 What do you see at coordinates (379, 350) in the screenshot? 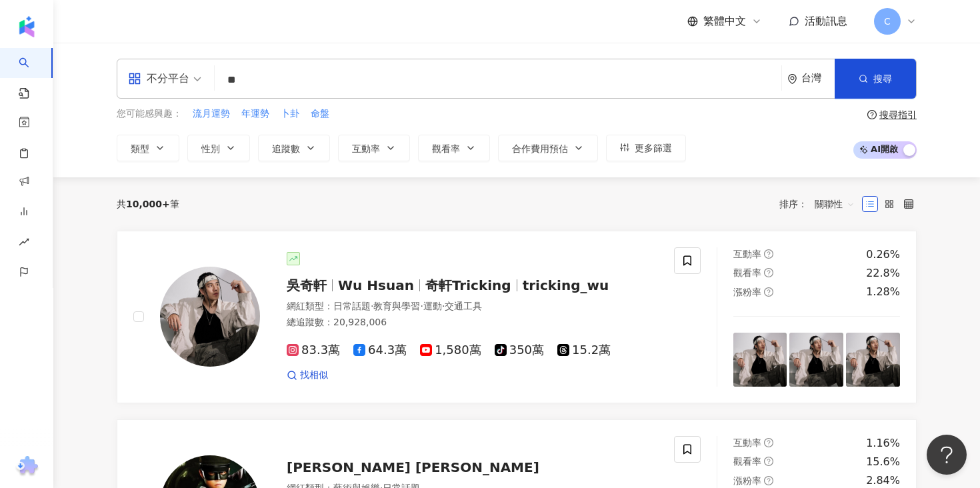
I see `span: 64.3萬` at bounding box center [379, 350].